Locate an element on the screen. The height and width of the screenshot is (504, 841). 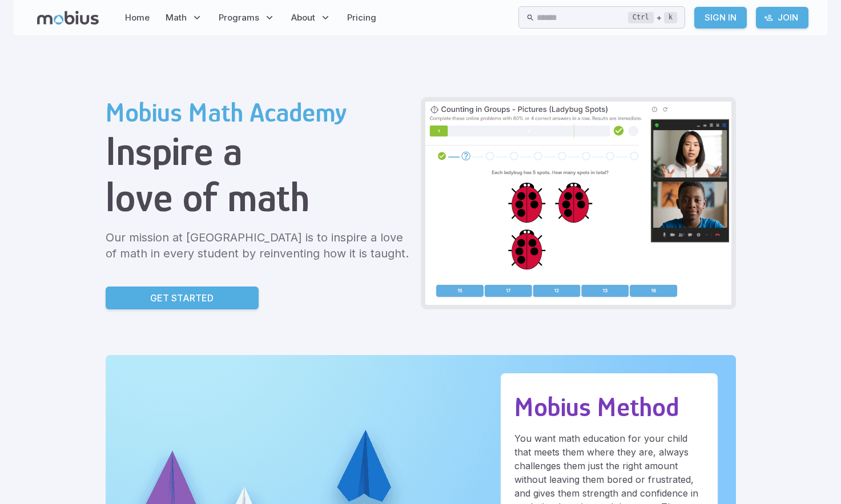
kbd: Ctrl is located at coordinates (641, 18).